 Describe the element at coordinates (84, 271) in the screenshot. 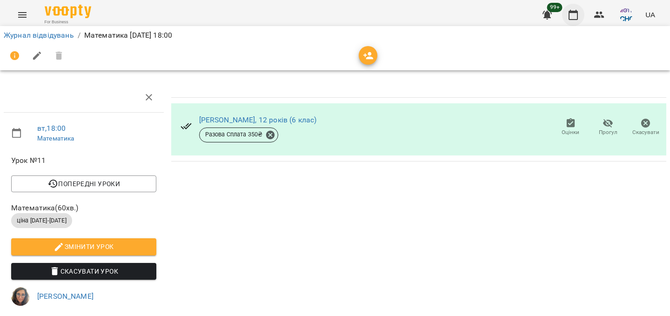

I see `button: Скасувати Урок` at that location.